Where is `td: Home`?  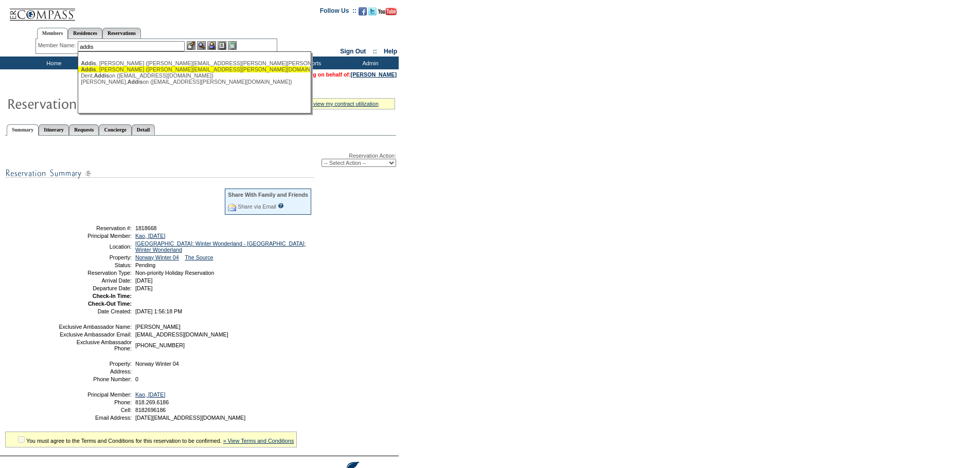
td: Home is located at coordinates (52, 63).